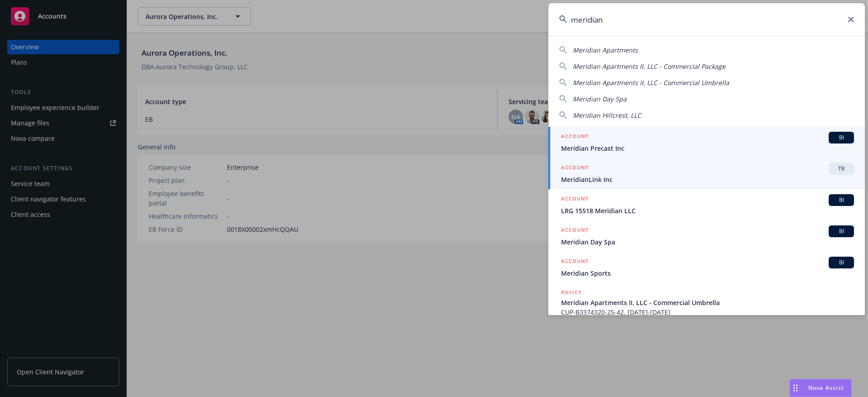 This screenshot has width=868, height=397. What do you see at coordinates (795, 388) in the screenshot?
I see `div: Drag to move` at bounding box center [795, 388].